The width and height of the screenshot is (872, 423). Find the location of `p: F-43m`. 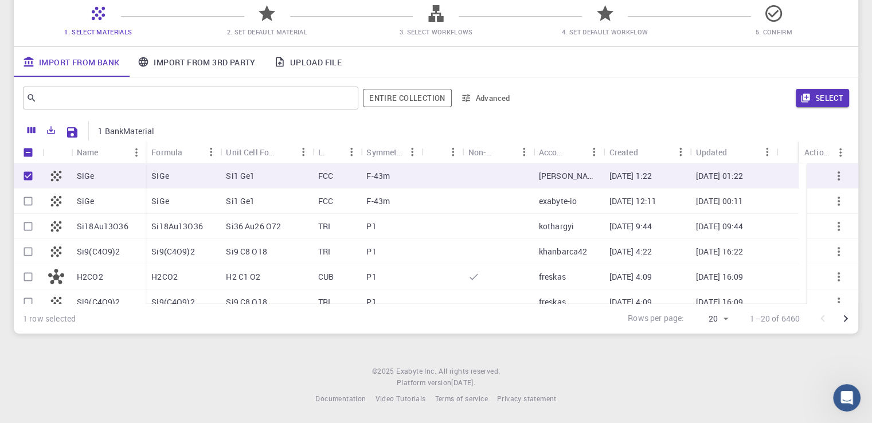

p: F-43m is located at coordinates (378, 176).